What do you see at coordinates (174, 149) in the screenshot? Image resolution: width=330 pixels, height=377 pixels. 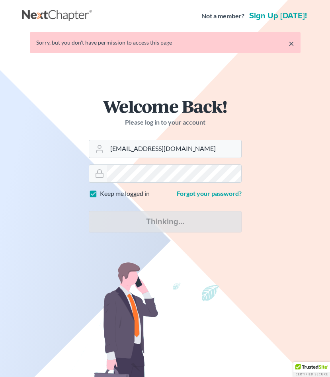 I see `input: Email Address` at bounding box center [174, 149].